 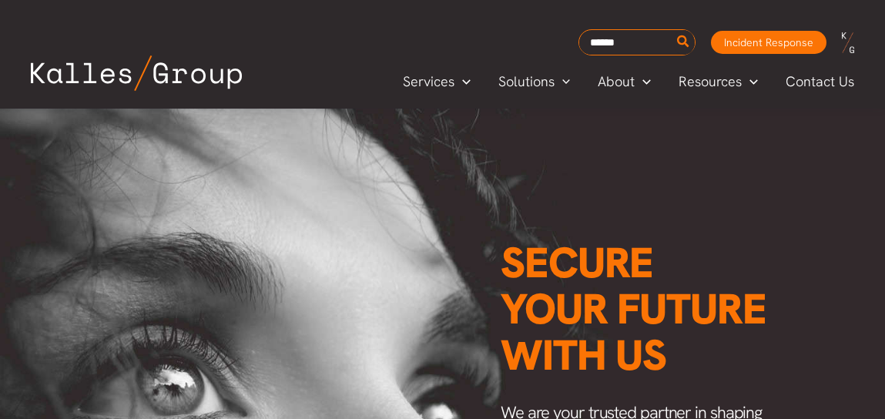 I want to click on span: About, so click(x=616, y=82).